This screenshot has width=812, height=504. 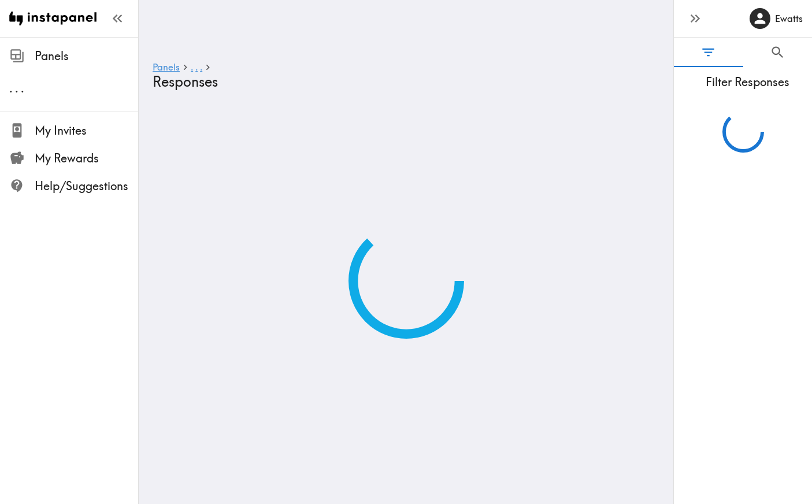 I want to click on span: Panels, so click(x=86, y=56).